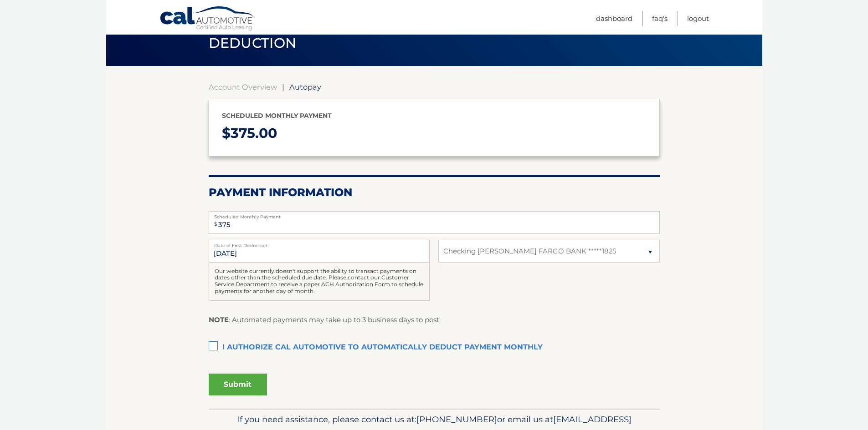  I want to click on label: Scheduled Monthly Payment, so click(434, 215).